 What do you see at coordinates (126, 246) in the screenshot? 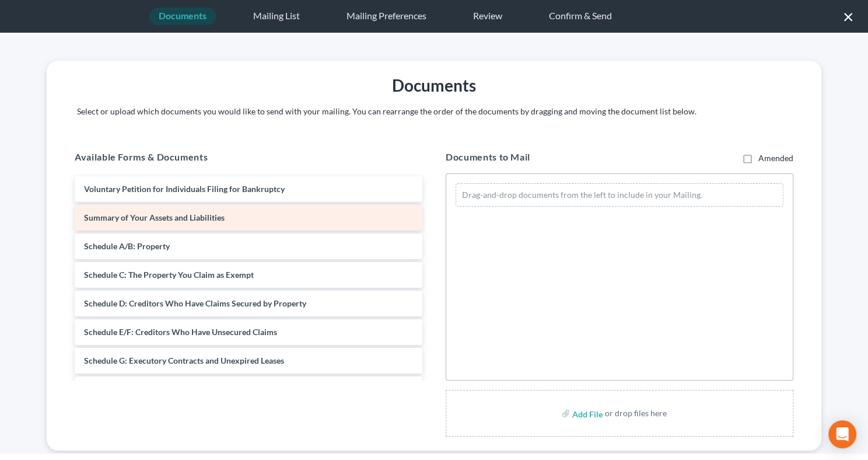
I see `span: Schedule A/B: Property` at bounding box center [126, 246].